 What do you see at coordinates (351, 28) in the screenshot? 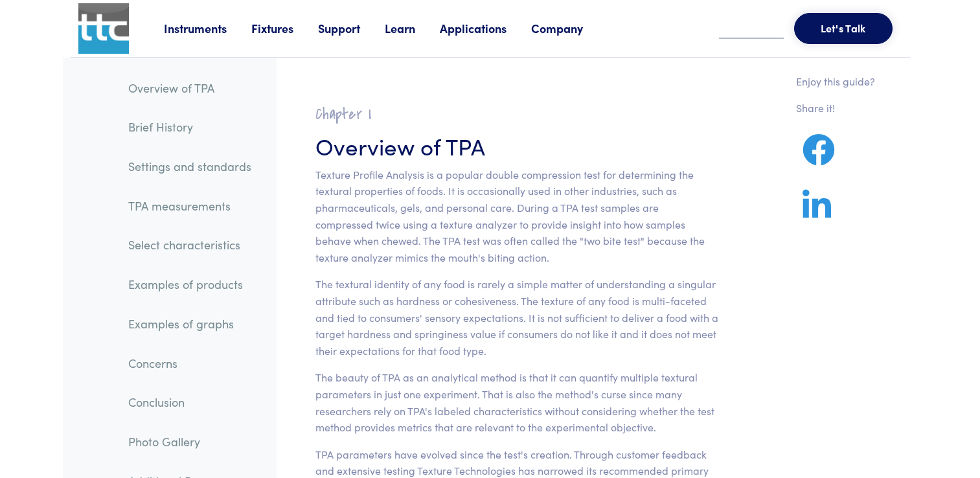
I see `a: Support` at bounding box center [351, 28].